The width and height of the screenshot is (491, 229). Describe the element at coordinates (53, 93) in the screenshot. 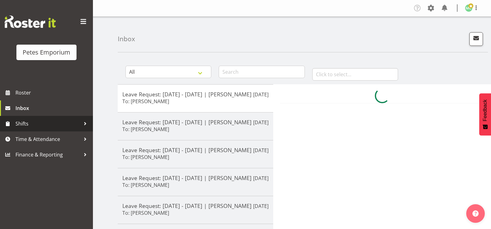

I see `span: Roster` at that location.